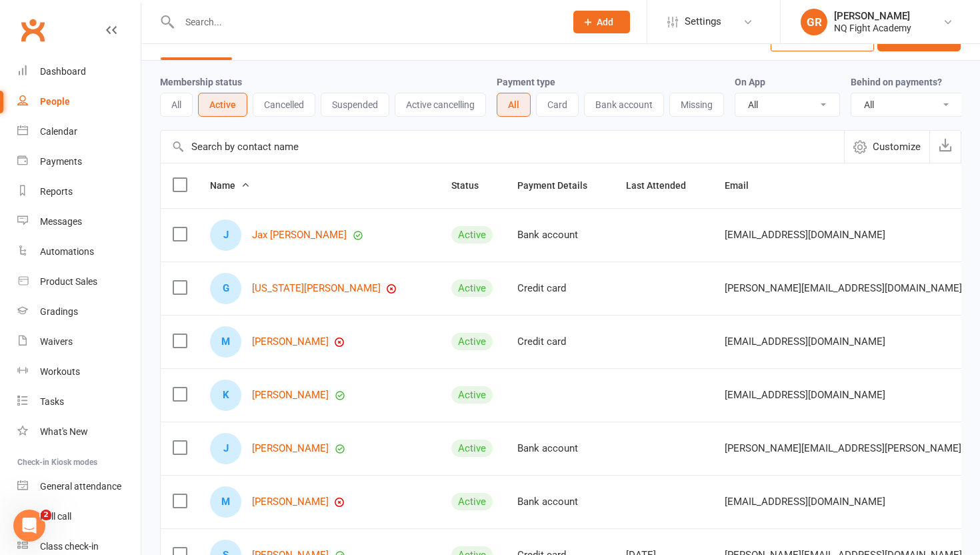 This screenshot has height=555, width=980. I want to click on span: Add, so click(605, 22).